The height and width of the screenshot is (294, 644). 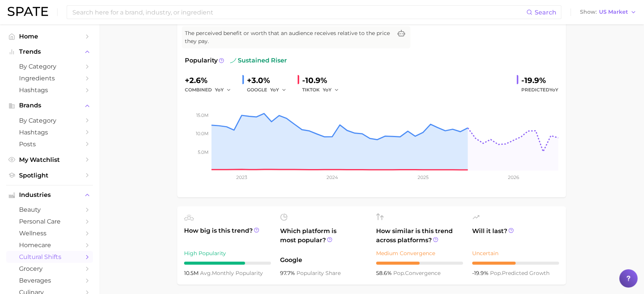 I want to click on div: +2.6%, so click(x=210, y=81).